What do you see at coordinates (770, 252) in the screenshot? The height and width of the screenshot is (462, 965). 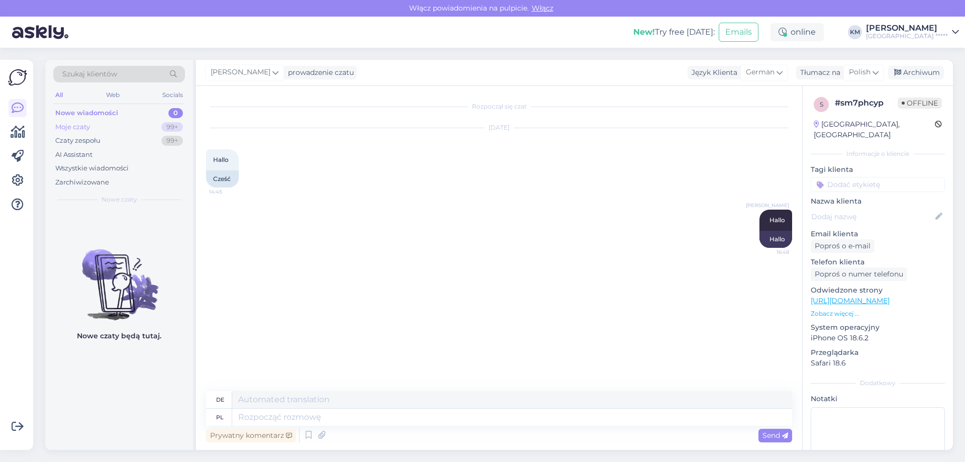 I see `span: 16:48` at bounding box center [770, 252].